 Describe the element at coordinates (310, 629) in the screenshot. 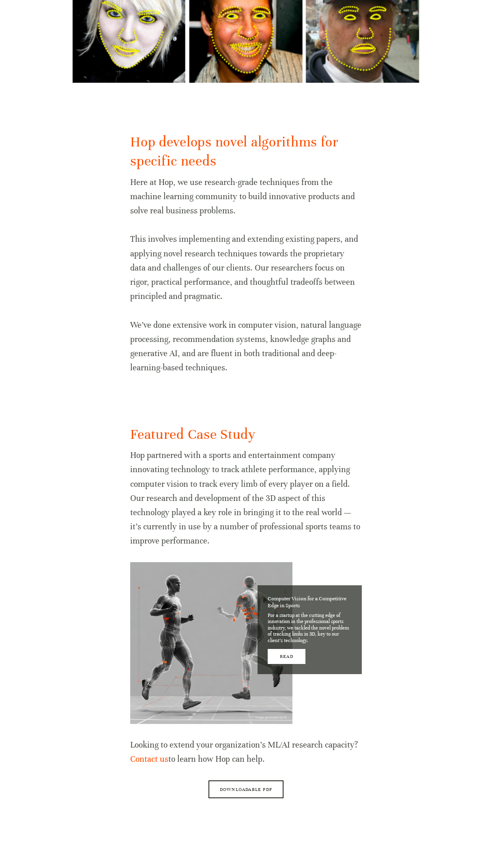

I see `p: For a startup at the cutting edge of innovation in the professional sports industry, we tackled t...` at that location.